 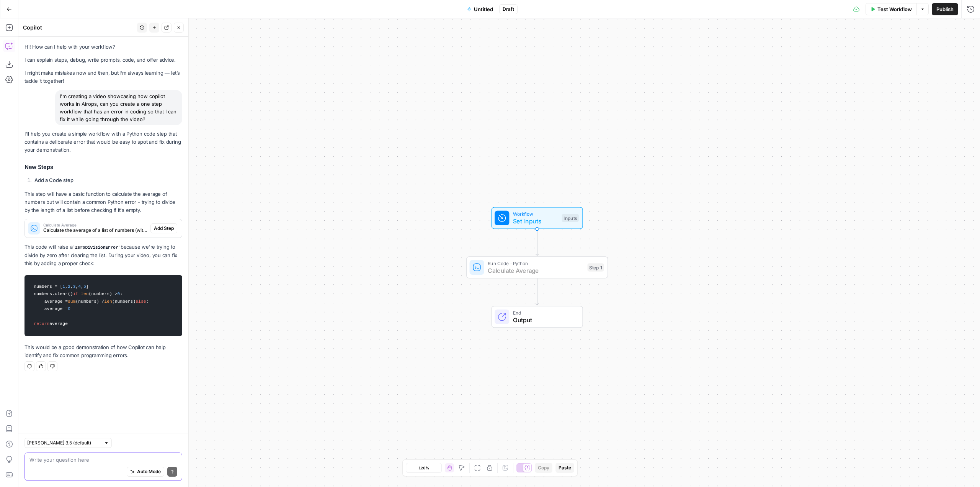 What do you see at coordinates (544, 468) in the screenshot?
I see `span: Copy` at bounding box center [544, 468].